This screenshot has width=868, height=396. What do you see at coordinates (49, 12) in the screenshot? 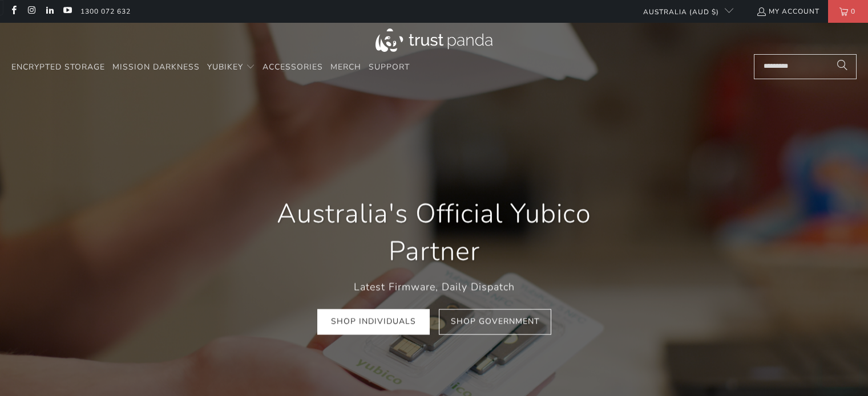
I see `a: Trust Panda Australia on LinkedIn` at bounding box center [49, 12].